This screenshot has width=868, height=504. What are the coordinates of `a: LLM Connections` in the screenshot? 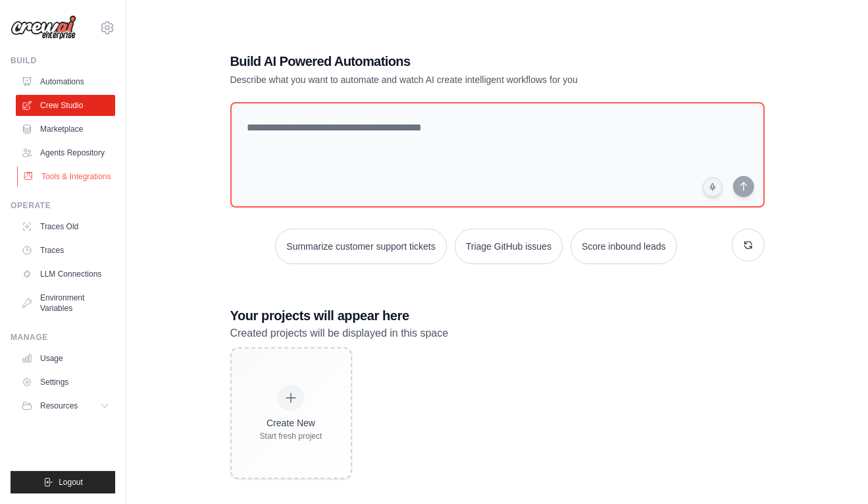 It's located at (65, 274).